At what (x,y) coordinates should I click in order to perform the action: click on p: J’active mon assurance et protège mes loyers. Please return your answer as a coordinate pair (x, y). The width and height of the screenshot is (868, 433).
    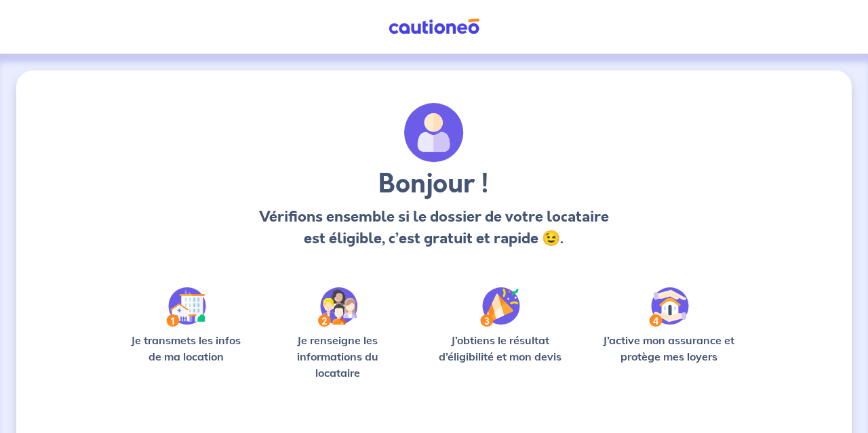
    Looking at the image, I should click on (668, 349).